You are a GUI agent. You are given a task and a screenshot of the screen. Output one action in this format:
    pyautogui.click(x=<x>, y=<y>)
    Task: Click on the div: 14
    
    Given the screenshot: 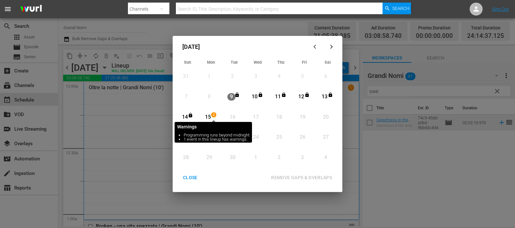 What is the action you would take?
    pyautogui.click(x=185, y=117)
    